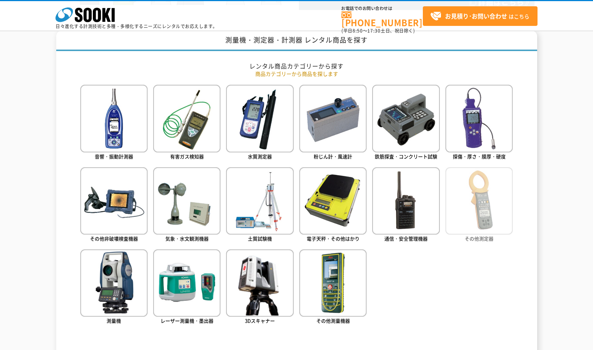 This screenshot has height=350, width=593. Describe the element at coordinates (114, 205) in the screenshot. I see `a: その他非破壊検査機器` at that location.